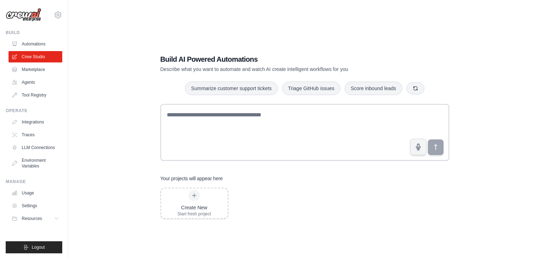 The image size is (541, 259). I want to click on span: Logout, so click(38, 248).